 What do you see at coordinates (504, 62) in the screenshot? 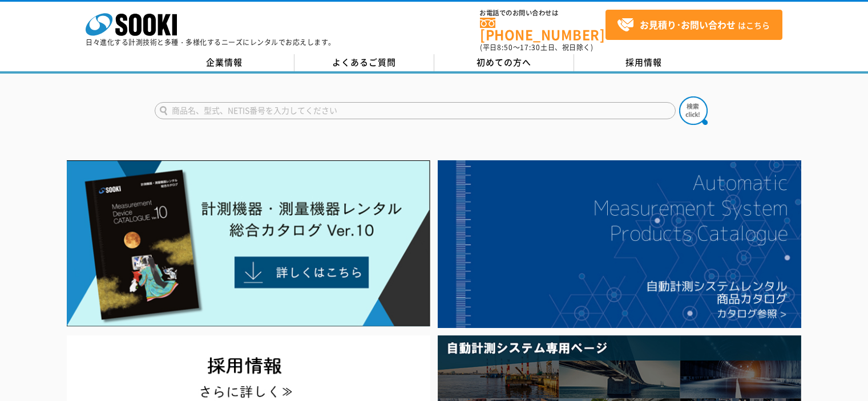
I see `span: 初めての方へ` at bounding box center [504, 62].